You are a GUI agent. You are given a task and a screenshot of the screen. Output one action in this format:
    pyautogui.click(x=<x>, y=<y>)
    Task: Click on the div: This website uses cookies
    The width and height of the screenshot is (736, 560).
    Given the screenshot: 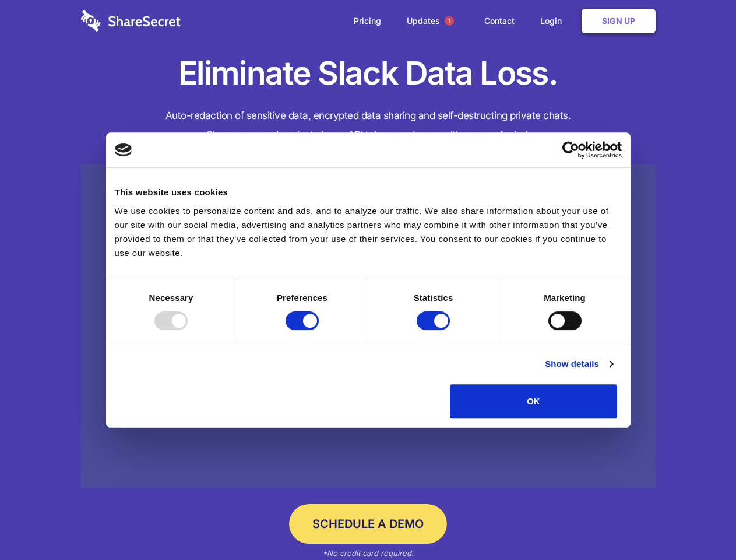 What is the action you would take?
    pyautogui.click(x=368, y=192)
    